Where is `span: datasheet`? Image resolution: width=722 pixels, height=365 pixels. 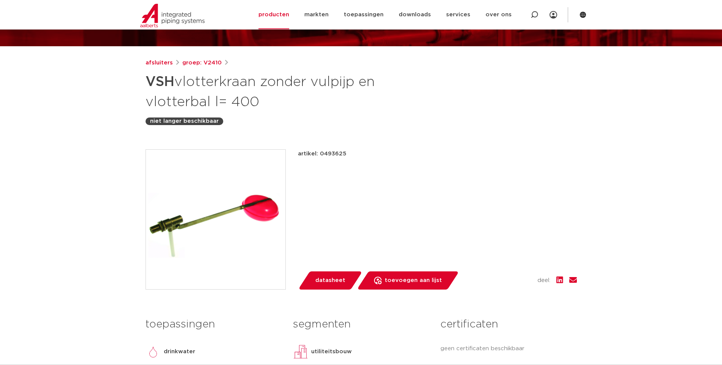 span: datasheet is located at coordinates (330, 280).